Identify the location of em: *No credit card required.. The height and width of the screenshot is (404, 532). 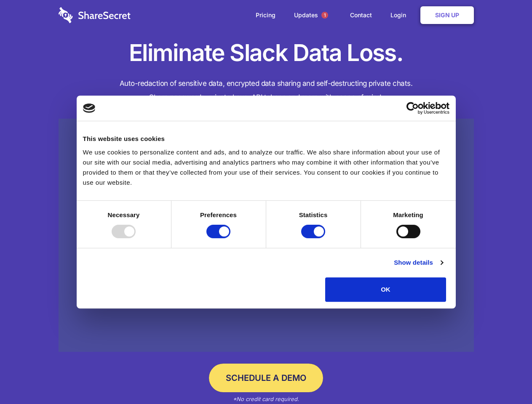
(266, 399).